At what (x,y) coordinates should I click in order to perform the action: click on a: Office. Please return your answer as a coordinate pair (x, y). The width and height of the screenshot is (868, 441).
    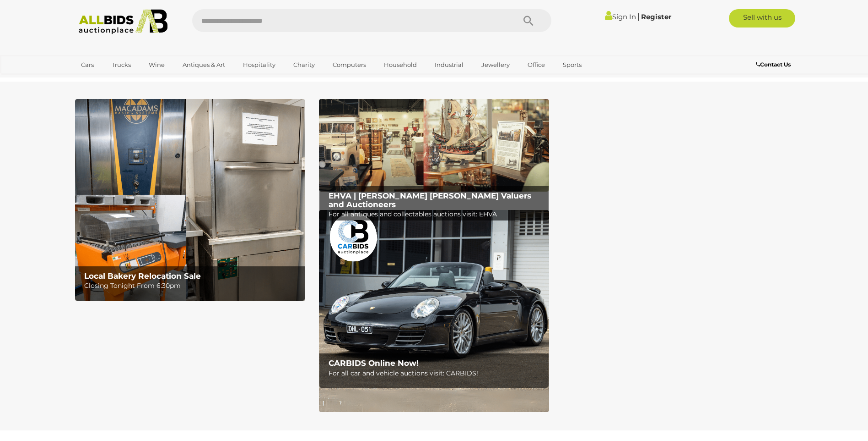
    Looking at the image, I should click on (536, 65).